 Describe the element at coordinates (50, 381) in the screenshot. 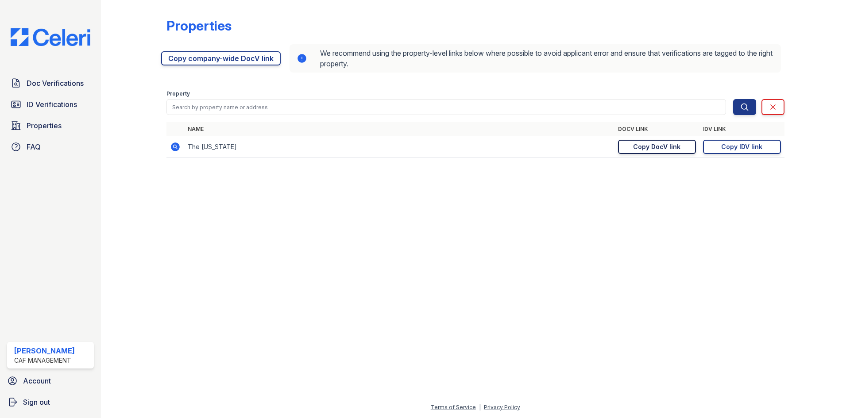

I see `a: Account` at that location.